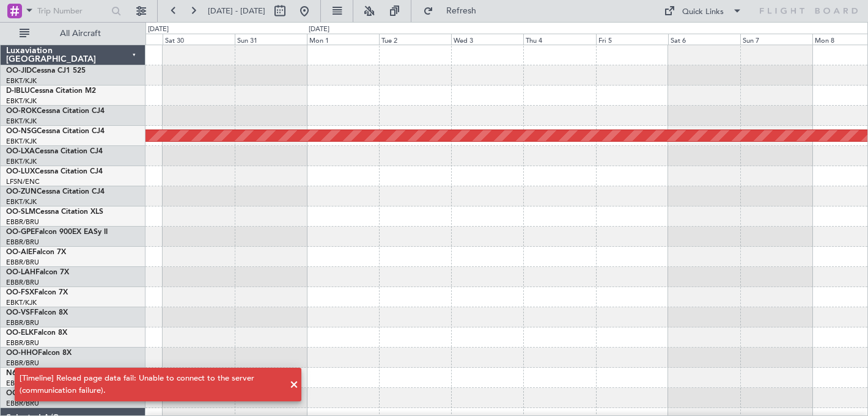 Image resolution: width=868 pixels, height=416 pixels. I want to click on span: OO-HHO, so click(22, 353).